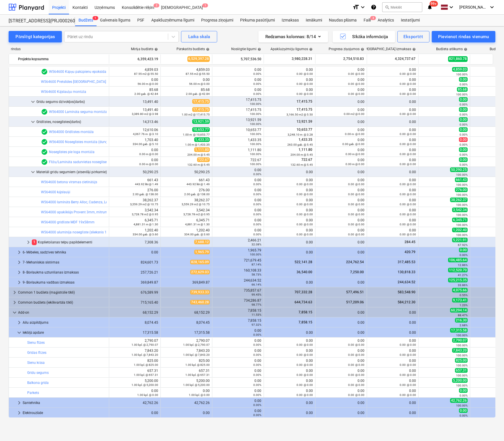  I want to click on span: 1, so click(95, 18).